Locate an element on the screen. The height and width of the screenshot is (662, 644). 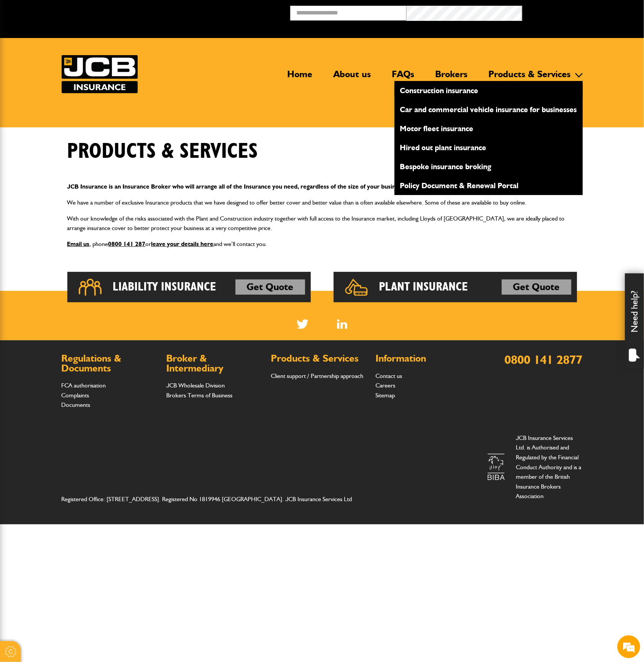
a: Products & Services is located at coordinates (530, 77).